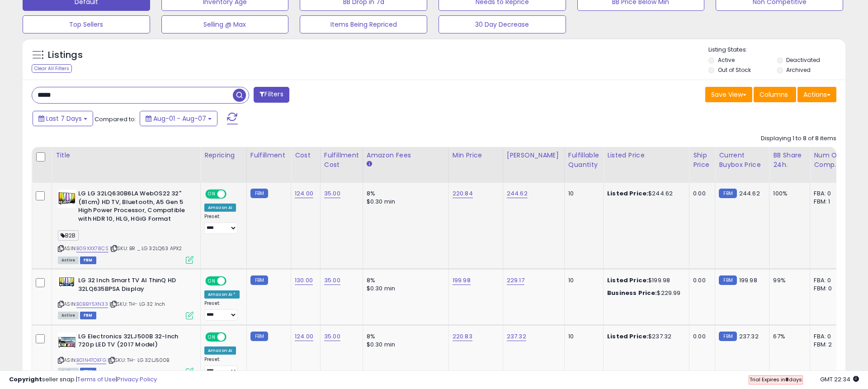 The height and width of the screenshot is (389, 868). Describe the element at coordinates (126, 155) in the screenshot. I see `div: Title` at that location.